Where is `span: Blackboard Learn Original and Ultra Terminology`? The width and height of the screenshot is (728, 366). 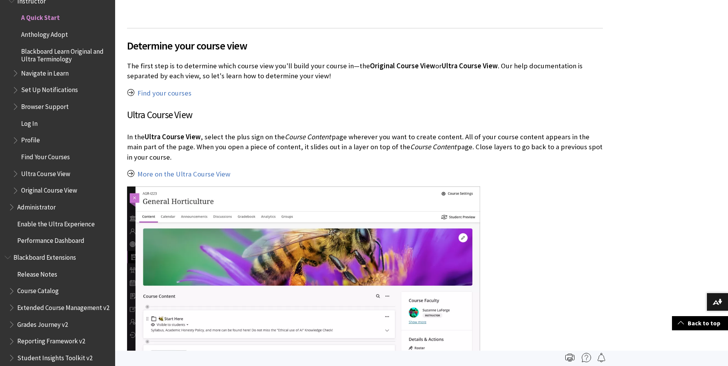
span: Blackboard Learn Original and Ultra Terminology is located at coordinates (65, 54).